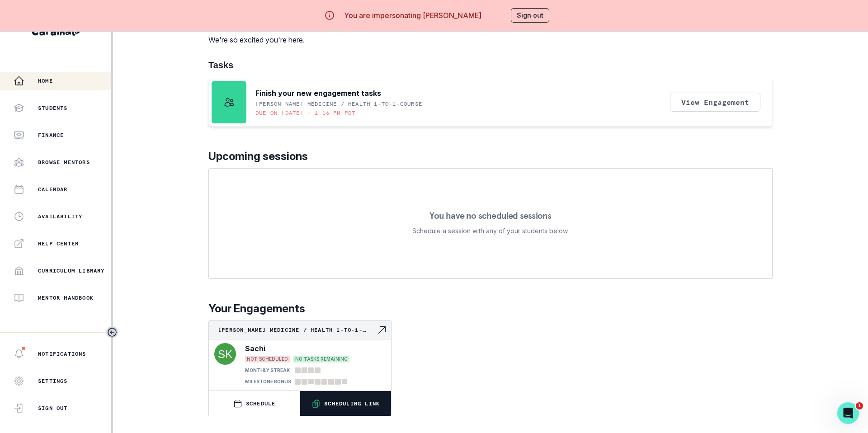  Describe the element at coordinates (261, 404) in the screenshot. I see `p: SCHEDULE` at that location.